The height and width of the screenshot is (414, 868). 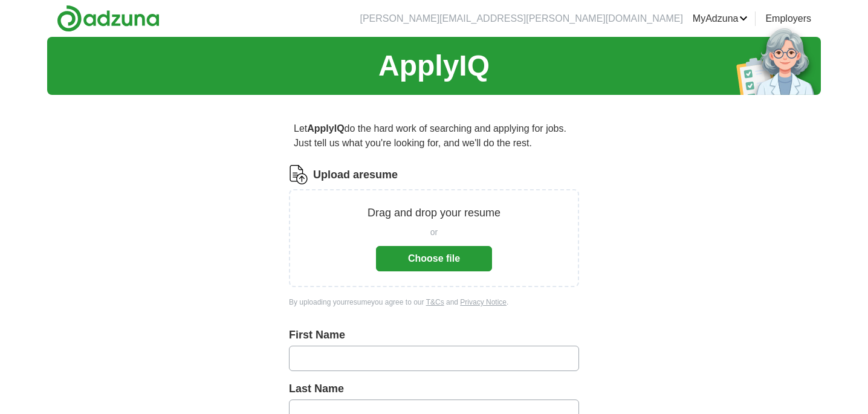 I want to click on div: By uploading your resume you agree to our and ., so click(x=434, y=302).